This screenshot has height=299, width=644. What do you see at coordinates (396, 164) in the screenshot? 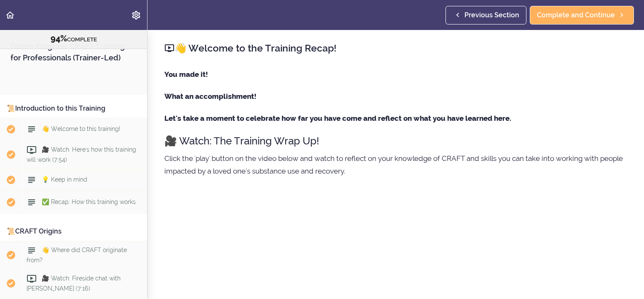
I see `p: Click the 'play' button on the video below and watch to reflect on your knowledge of CRAFT and sk...` at bounding box center [396, 164].